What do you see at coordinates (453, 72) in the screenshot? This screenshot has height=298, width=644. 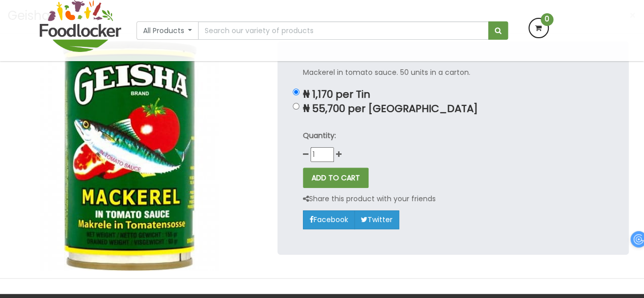 I see `p: Mackerel in tomato sauce. 50 units in a carton.` at bounding box center [453, 72].